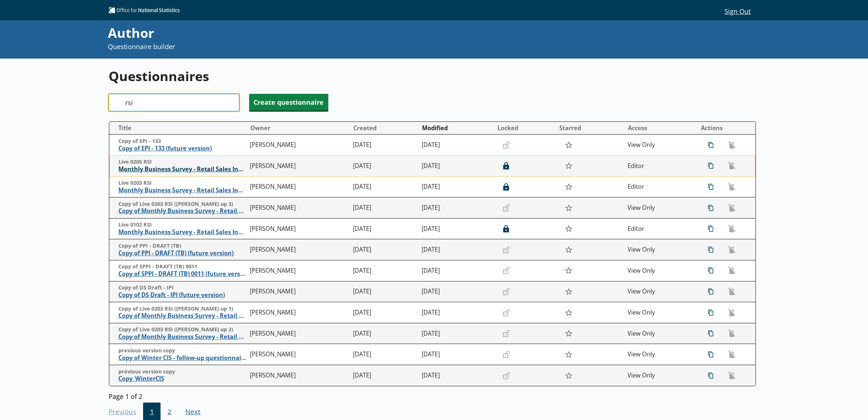  I want to click on input: Search questionnaire titles, so click(174, 102).